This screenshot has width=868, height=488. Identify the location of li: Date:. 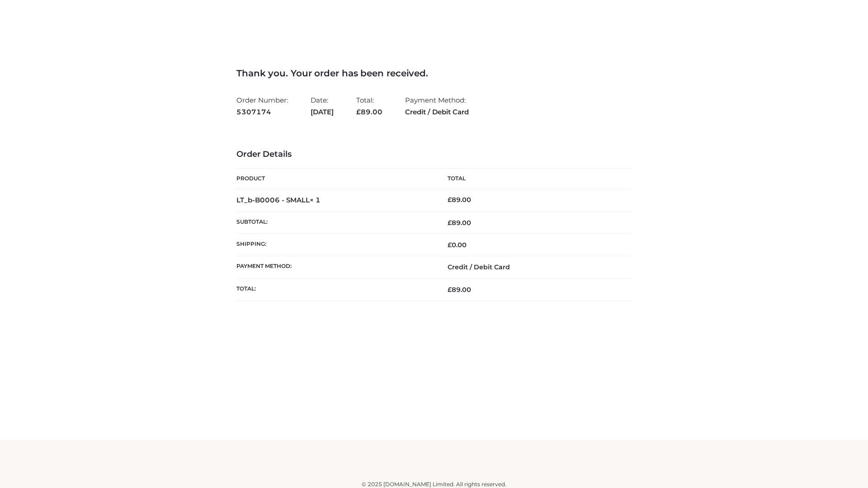
(322, 106).